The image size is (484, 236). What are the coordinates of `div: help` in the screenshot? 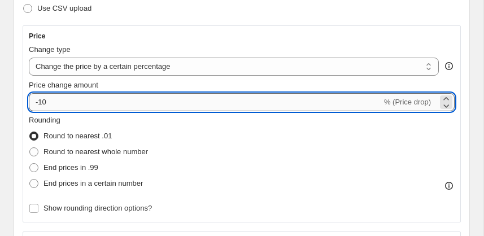 It's located at (449, 66).